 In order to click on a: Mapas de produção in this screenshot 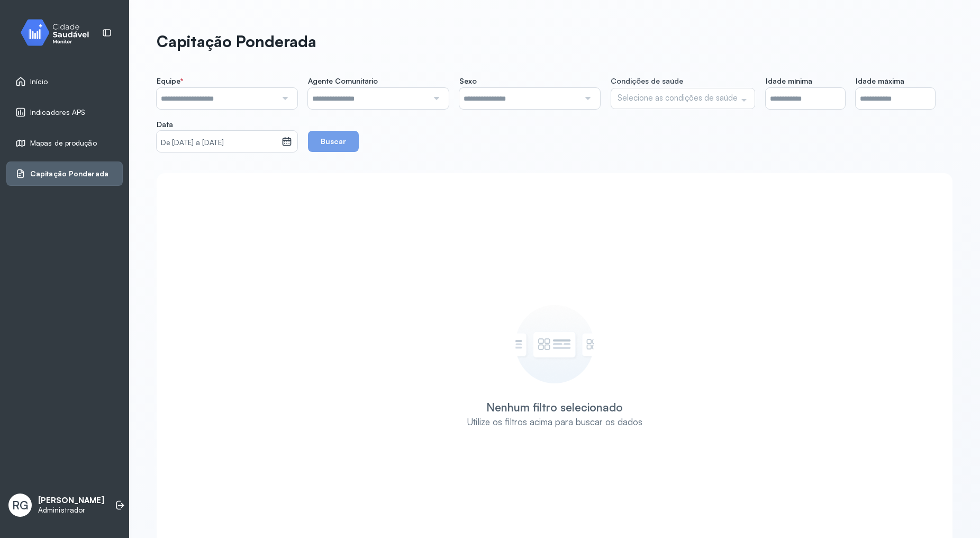, I will do `click(65, 143)`.